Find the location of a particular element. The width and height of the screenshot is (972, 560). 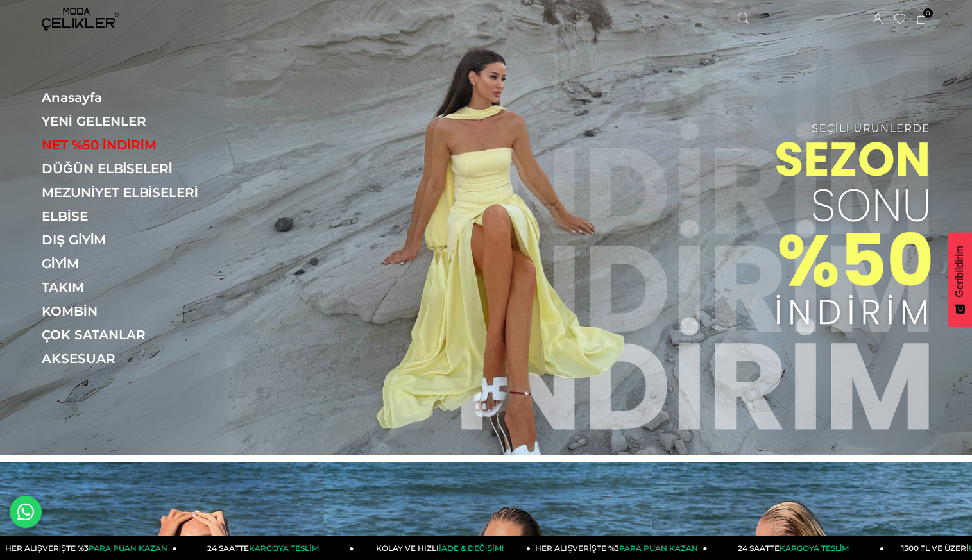

span: Geribildirim is located at coordinates (959, 272).